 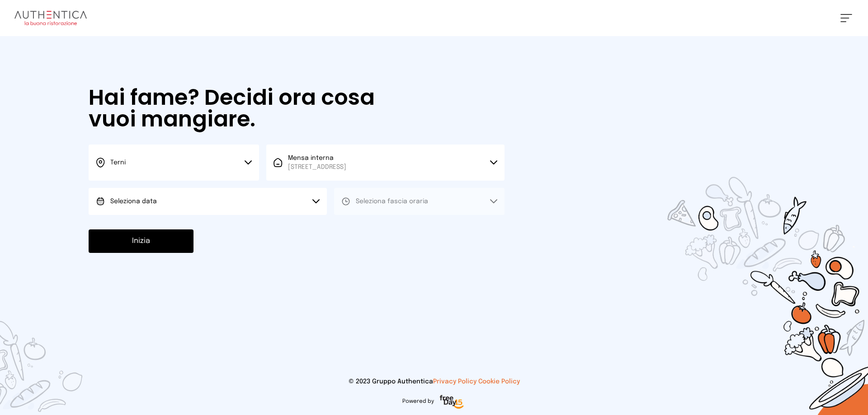 I want to click on a: Cookie Policy, so click(x=499, y=382).